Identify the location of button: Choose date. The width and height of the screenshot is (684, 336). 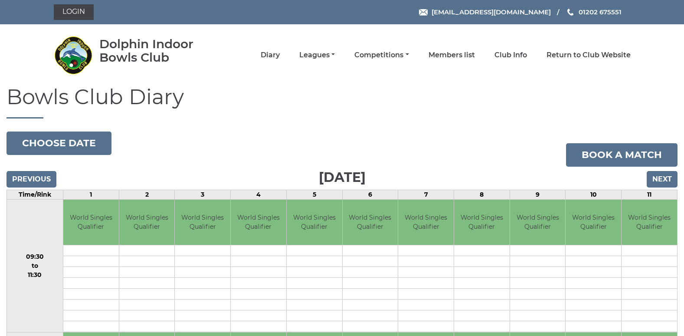
(59, 143).